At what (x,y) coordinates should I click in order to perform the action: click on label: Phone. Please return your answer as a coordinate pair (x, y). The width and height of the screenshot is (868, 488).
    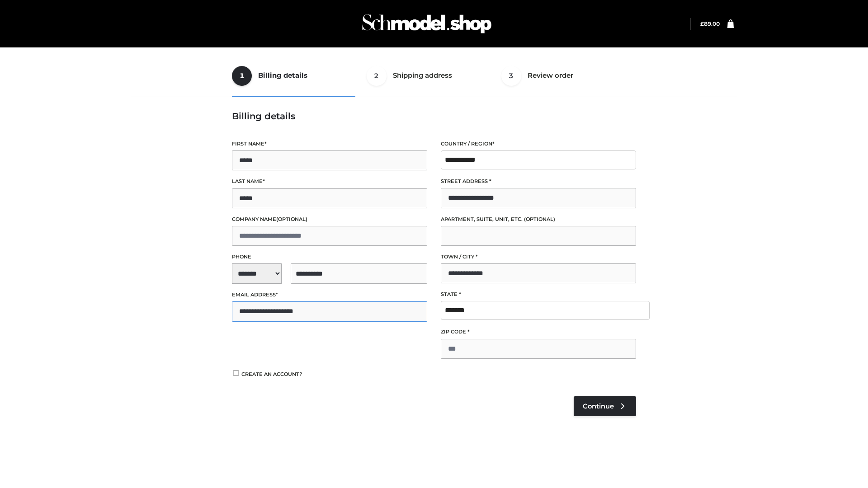
    Looking at the image, I should click on (330, 256).